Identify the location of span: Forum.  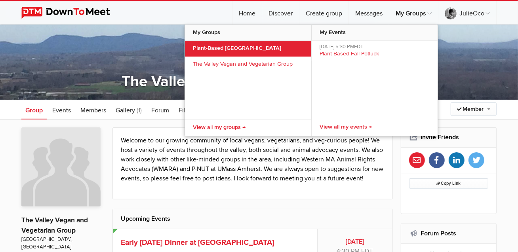
(160, 110).